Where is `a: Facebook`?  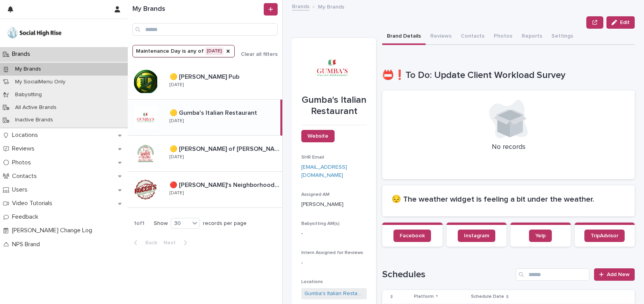
a: Facebook is located at coordinates (411, 236).